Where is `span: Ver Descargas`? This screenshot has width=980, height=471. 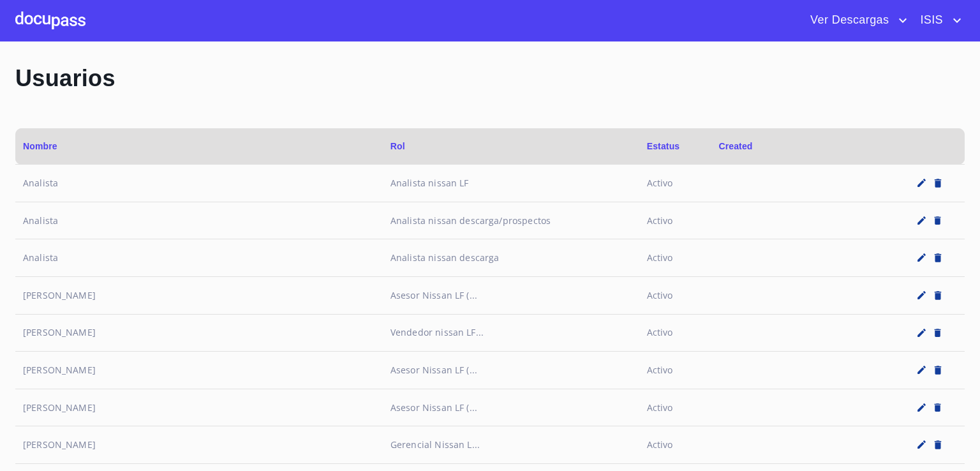
span: Ver Descargas is located at coordinates (848, 21).